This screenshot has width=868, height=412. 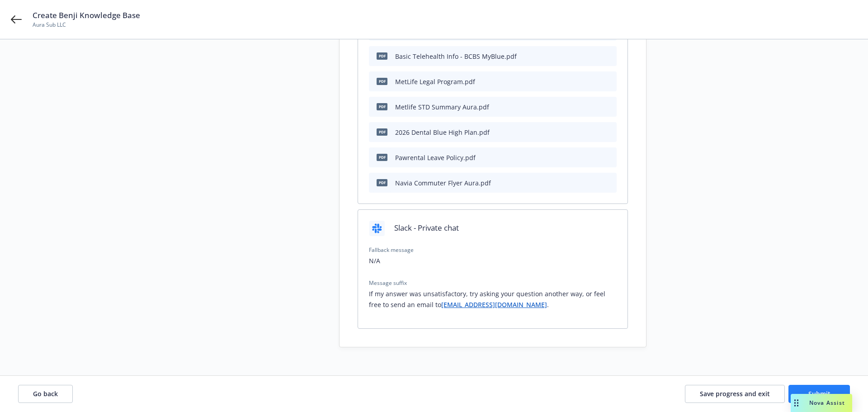 What do you see at coordinates (45, 394) in the screenshot?
I see `button: Go back` at bounding box center [45, 394].